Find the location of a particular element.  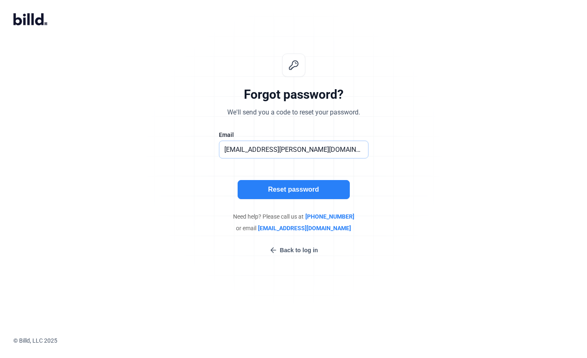

div: © Billd, LLC 2025 is located at coordinates (300, 341).